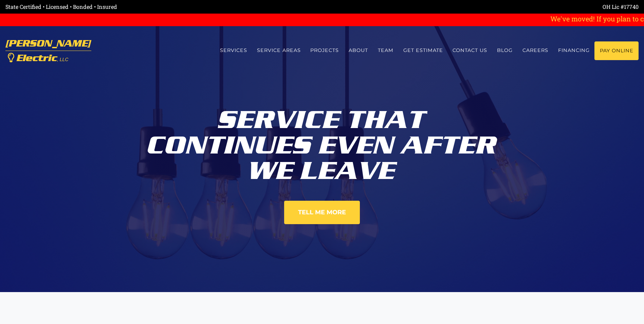  I want to click on a: Service Areas, so click(279, 50).